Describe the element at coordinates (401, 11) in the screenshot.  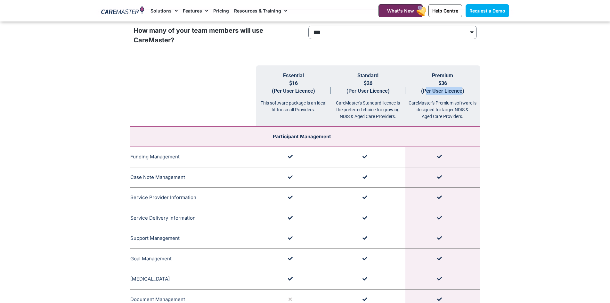
I see `span: What's New` at that location.